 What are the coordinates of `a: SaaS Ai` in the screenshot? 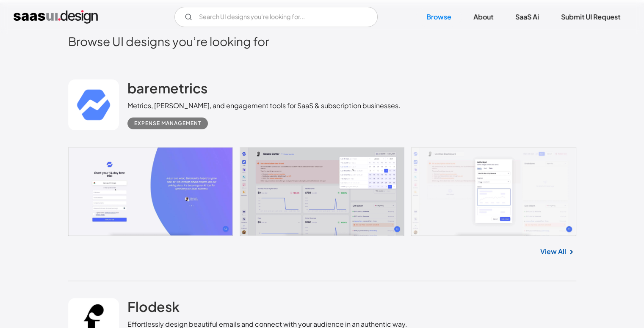 It's located at (527, 17).